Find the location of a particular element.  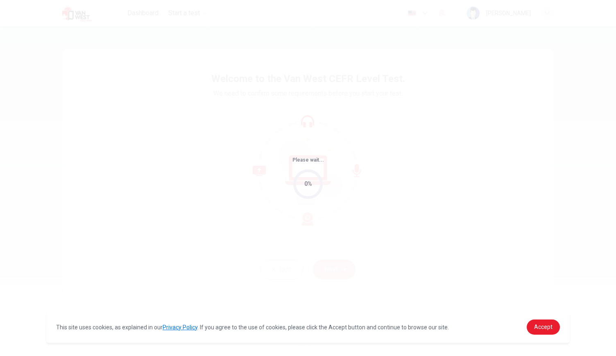

a: dismiss cookie message is located at coordinates (543, 326).